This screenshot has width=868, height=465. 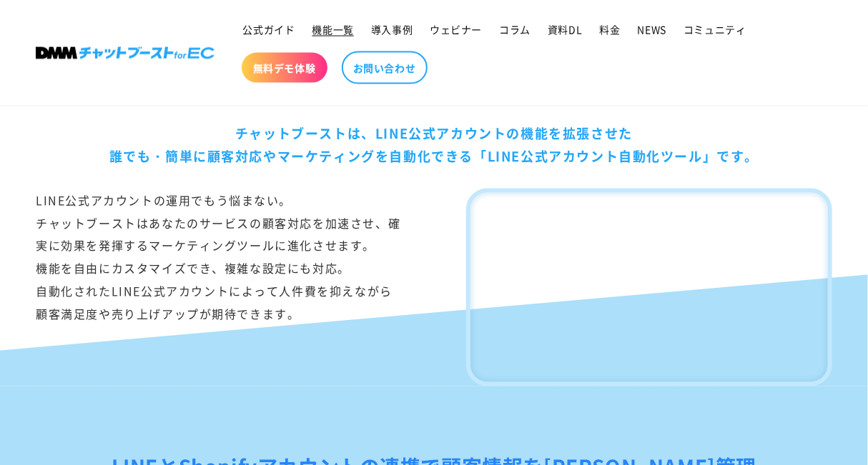 I want to click on a: 無料デモ体験, so click(x=284, y=68).